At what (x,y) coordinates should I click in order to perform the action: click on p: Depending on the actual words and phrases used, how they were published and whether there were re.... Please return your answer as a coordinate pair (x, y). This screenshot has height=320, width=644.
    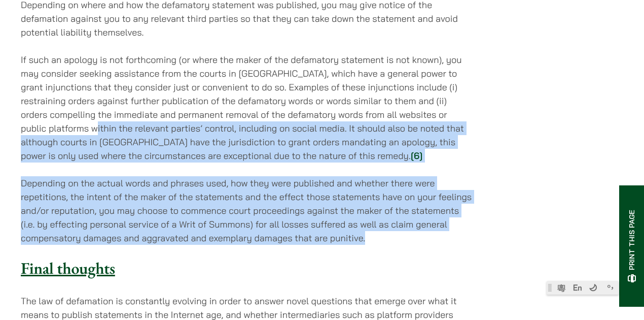
    Looking at the image, I should click on (246, 210).